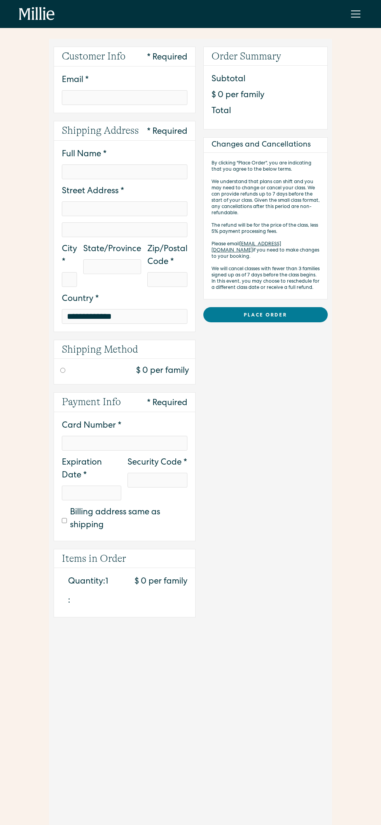  I want to click on label: Street Address *, so click(124, 192).